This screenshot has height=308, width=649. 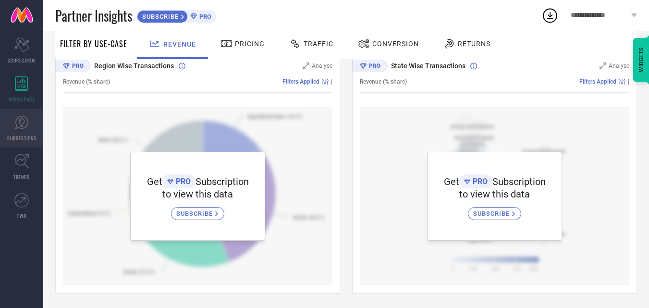 I want to click on span: WORKSPACE, so click(x=22, y=99).